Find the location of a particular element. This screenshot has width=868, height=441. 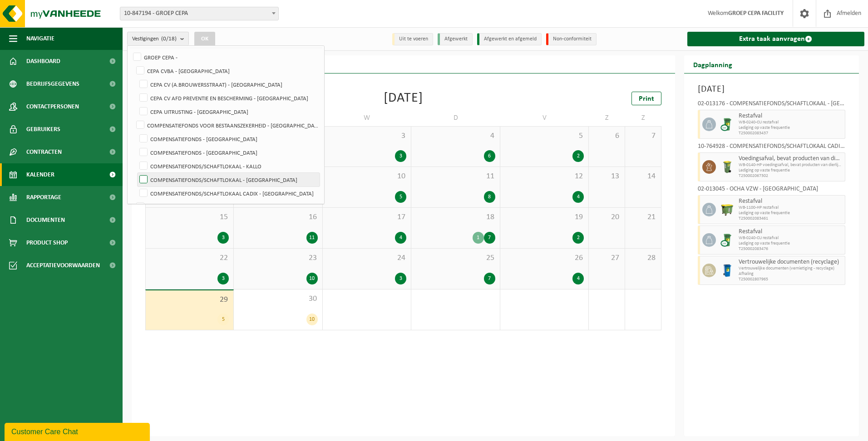

span: 18 is located at coordinates (455, 217).